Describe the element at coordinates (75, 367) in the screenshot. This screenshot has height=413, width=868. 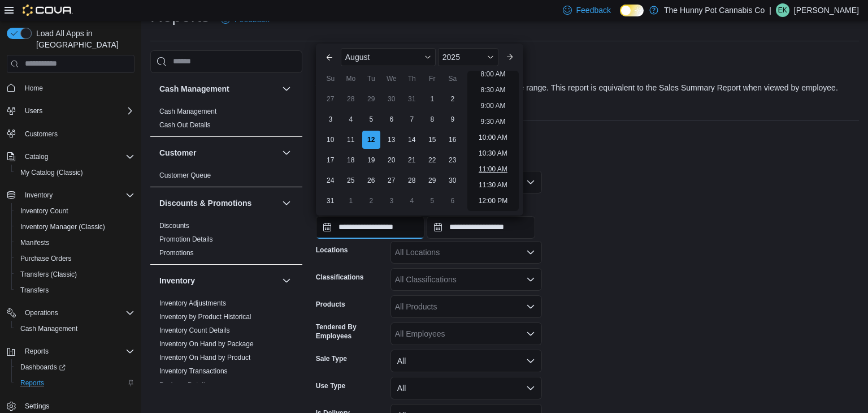
I see `a: Dashboards` at that location.